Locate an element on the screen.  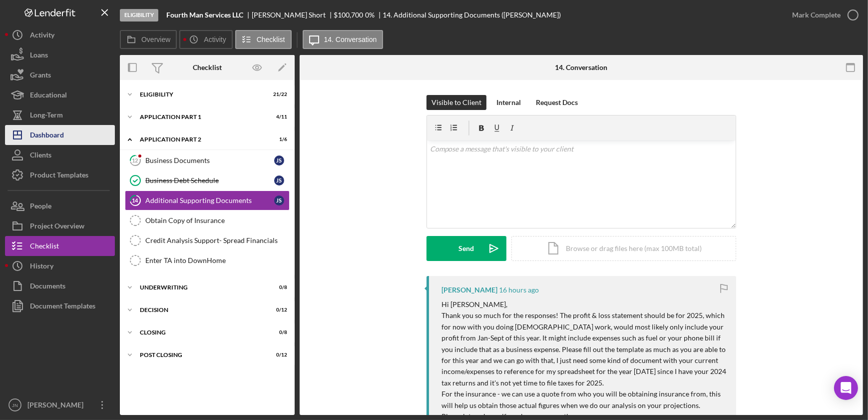
div: History is located at coordinates (41, 267).